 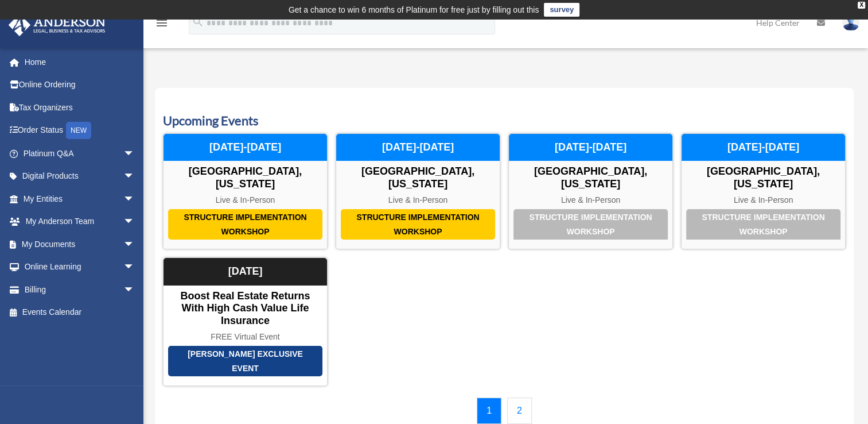 I want to click on a: Order StatusNEW, so click(x=80, y=130).